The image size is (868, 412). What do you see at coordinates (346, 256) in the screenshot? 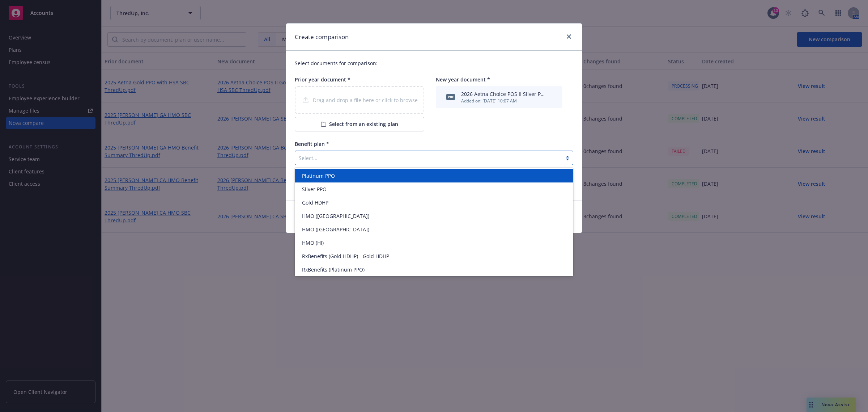
I see `span: RxBenefits (Gold HDHP) - Gold HDHP` at bounding box center [346, 256].